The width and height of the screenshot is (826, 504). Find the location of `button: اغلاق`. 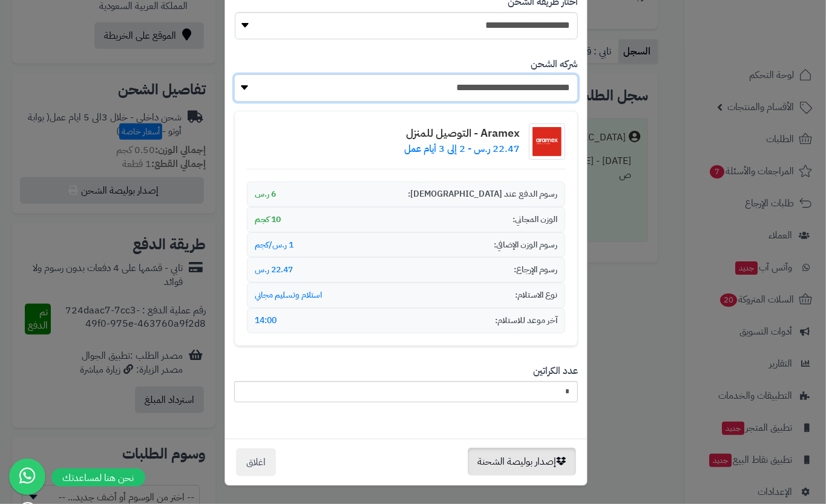

button: اغلاق is located at coordinates (256, 462).